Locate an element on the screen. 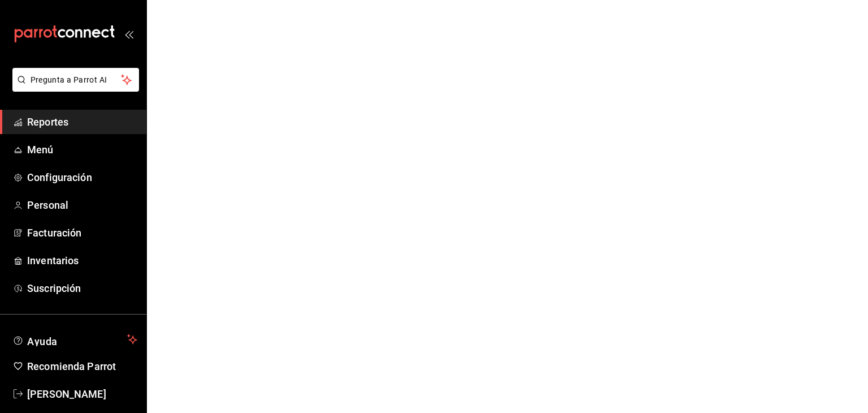 The width and height of the screenshot is (868, 413). span: Reportes is located at coordinates (82, 122).